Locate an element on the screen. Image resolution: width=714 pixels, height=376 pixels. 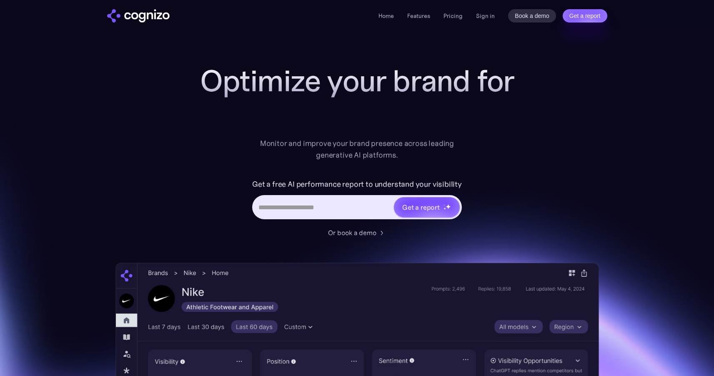
div: Or book a demo is located at coordinates (352, 233).